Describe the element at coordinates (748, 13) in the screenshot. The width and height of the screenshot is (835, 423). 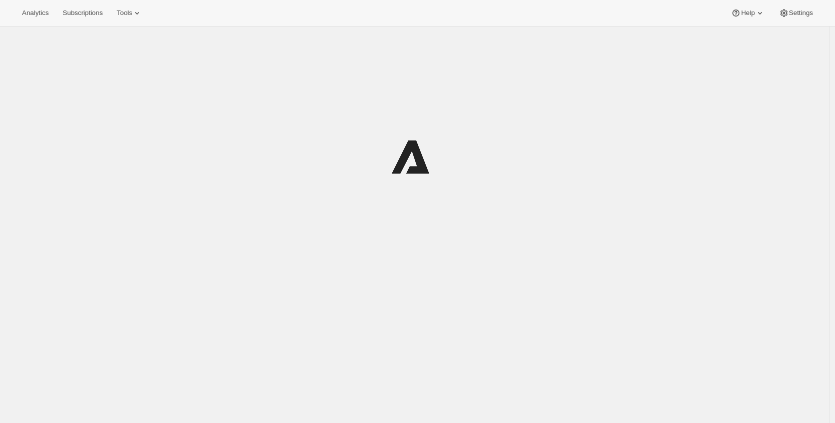
I see `span: Help` at that location.